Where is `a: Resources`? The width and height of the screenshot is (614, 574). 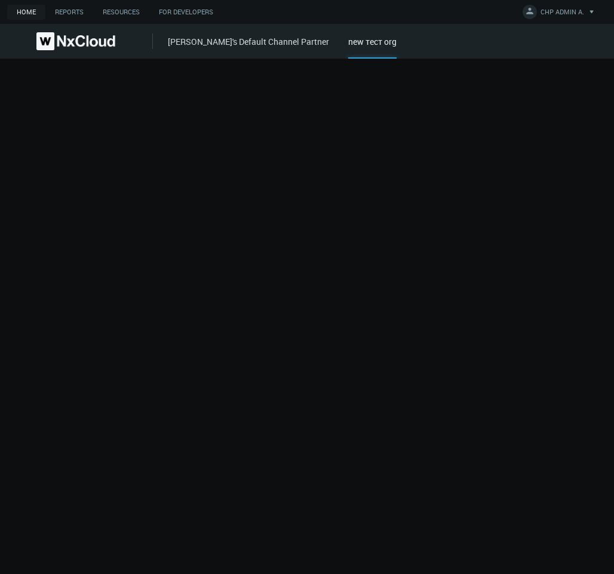
a: Resources is located at coordinates (121, 12).